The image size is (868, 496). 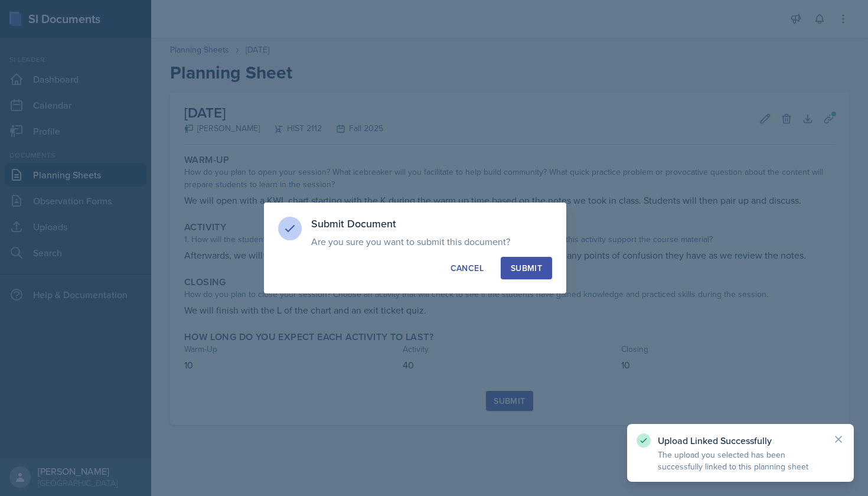 I want to click on div: Cancel, so click(x=468, y=268).